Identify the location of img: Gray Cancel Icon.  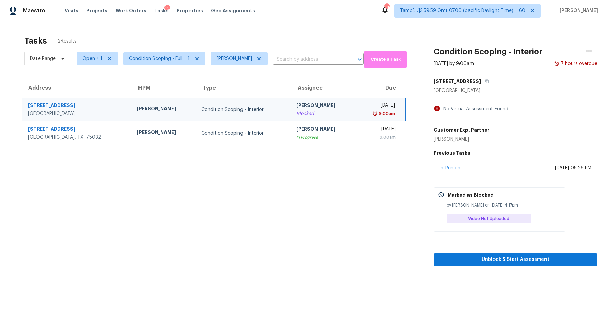
(441, 195).